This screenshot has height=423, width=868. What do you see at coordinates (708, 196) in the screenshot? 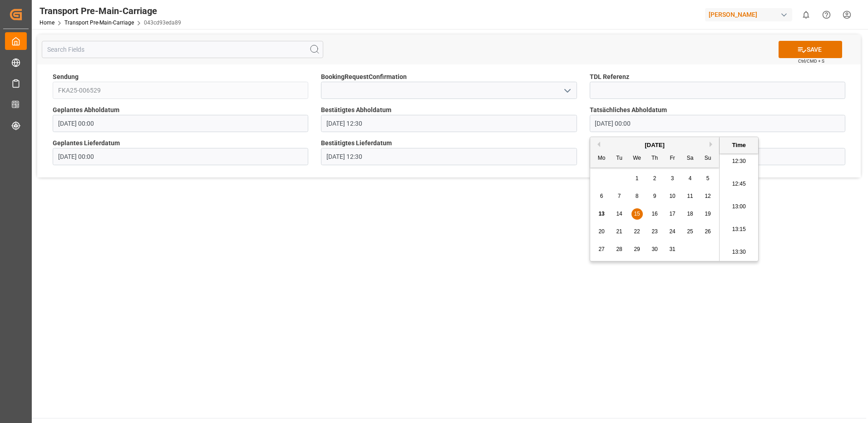
I see `div: Choose Sunday, October 12th, 2025` at bounding box center [708, 196].